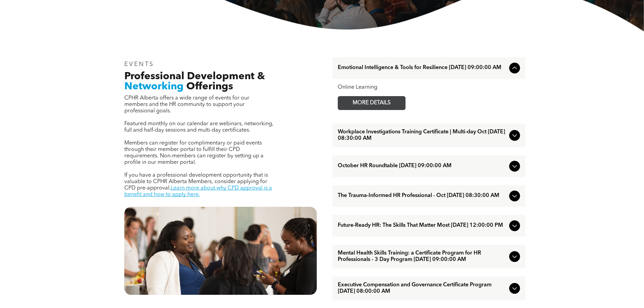 This screenshot has width=644, height=308. What do you see at coordinates (187, 105) in the screenshot?
I see `span: CPHR Alberta offers a wide range of events for our members and the HR community to support your p...` at bounding box center [187, 105].